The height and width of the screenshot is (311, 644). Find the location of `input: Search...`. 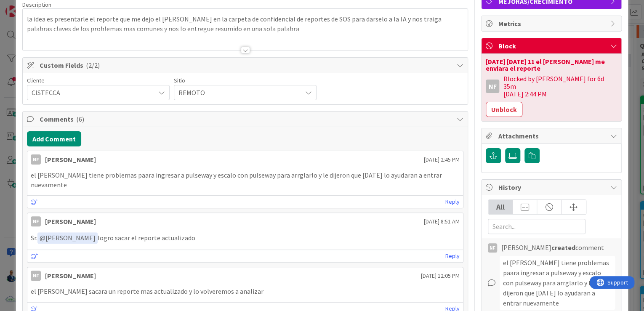

input: Search... is located at coordinates (536, 226).